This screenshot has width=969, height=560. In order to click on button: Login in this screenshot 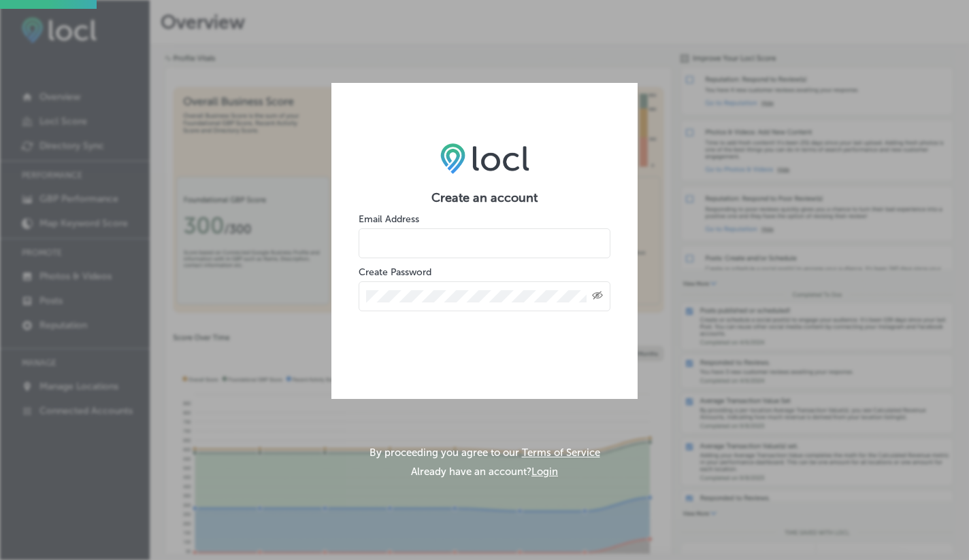, I will do `click(544, 472)`.